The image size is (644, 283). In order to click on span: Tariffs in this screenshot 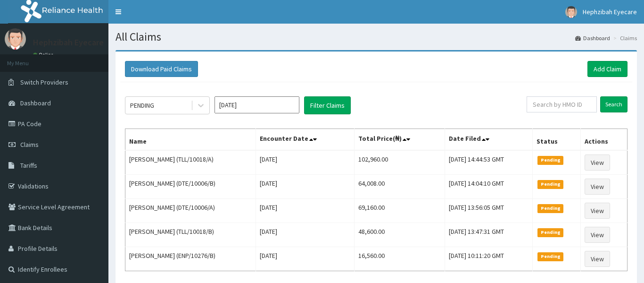, I will do `click(29, 165)`.